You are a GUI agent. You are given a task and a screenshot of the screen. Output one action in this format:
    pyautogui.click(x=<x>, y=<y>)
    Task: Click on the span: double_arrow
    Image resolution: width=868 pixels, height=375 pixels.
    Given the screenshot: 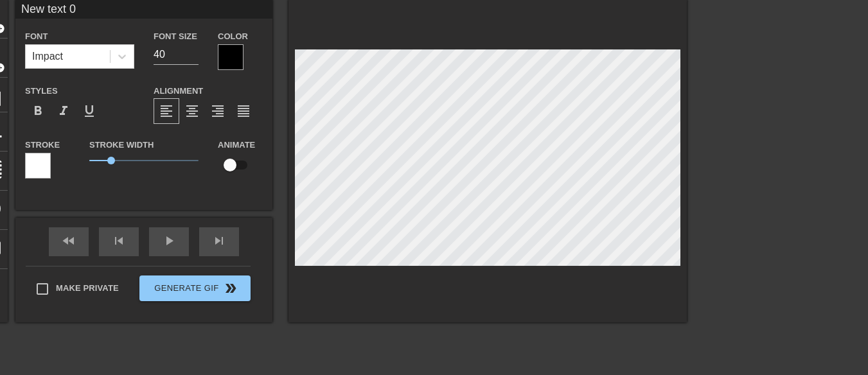 What is the action you would take?
    pyautogui.click(x=231, y=288)
    